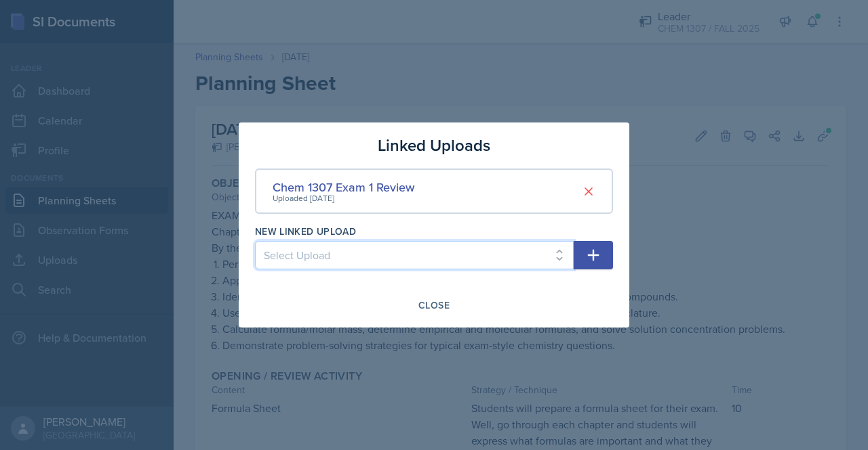 The height and width of the screenshot is (450, 868). Describe the element at coordinates (434, 146) in the screenshot. I see `h3: Linked Uploads` at that location.